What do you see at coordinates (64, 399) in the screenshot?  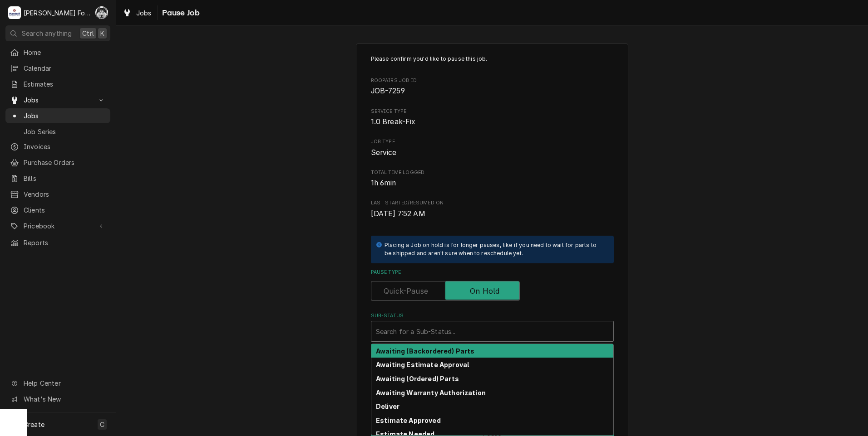 I see `span: What's New` at bounding box center [64, 399].